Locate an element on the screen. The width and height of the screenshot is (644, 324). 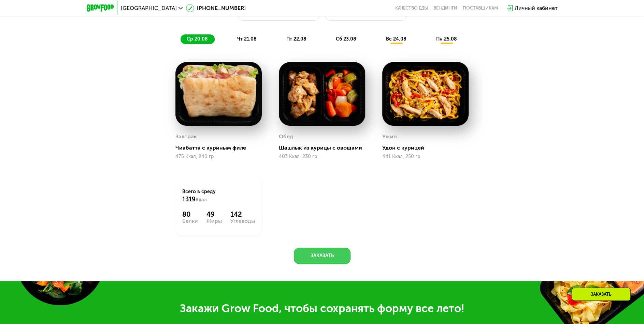
div: Углеводы is located at coordinates (243, 221).